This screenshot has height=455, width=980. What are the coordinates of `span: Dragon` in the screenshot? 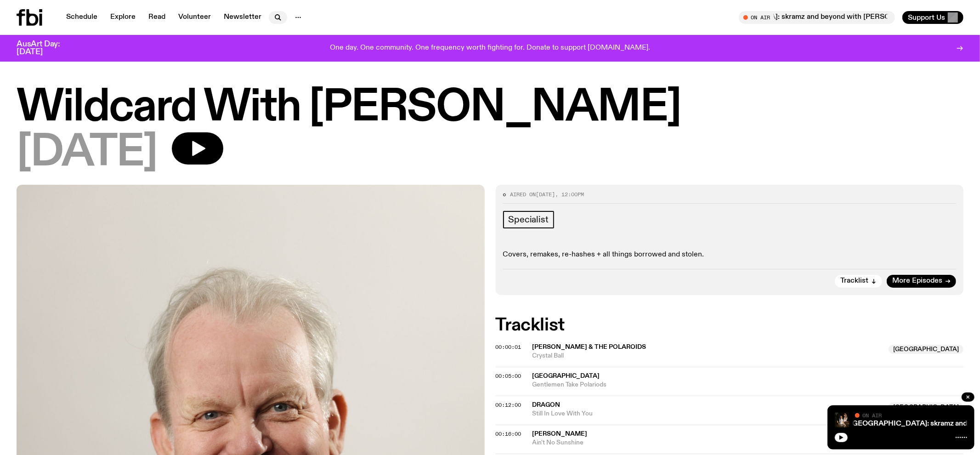 It's located at (546, 405).